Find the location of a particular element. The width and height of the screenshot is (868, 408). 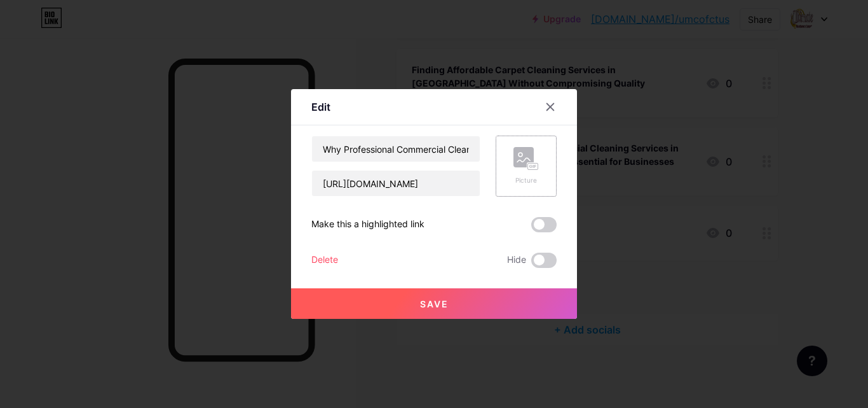

button: Save is located at coordinates (434, 304).